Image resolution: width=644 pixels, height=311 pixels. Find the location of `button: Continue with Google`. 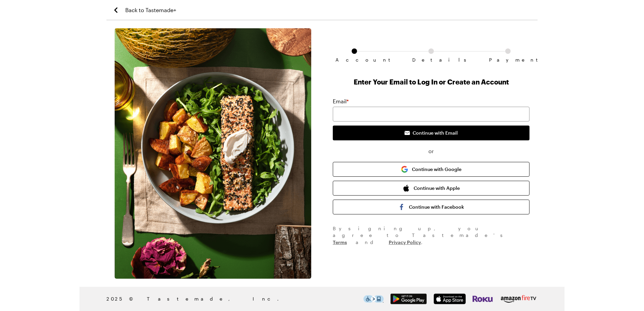

button: Continue with Google is located at coordinates (431, 169).